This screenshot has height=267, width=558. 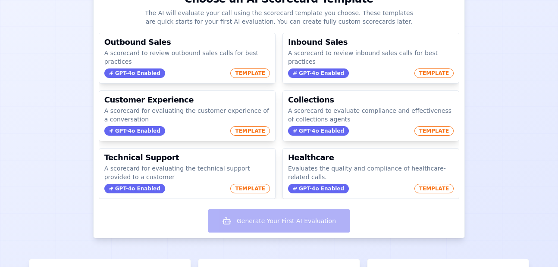 I want to click on p: A scorecard to evaluate compliance and effectiveness of collections agents, so click(x=371, y=115).